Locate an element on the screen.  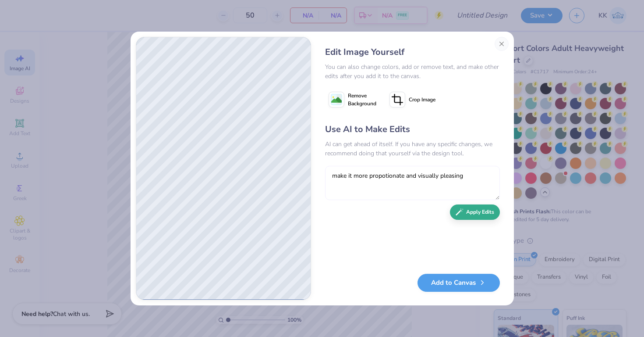
button: Apply Edits is located at coordinates (475, 212).